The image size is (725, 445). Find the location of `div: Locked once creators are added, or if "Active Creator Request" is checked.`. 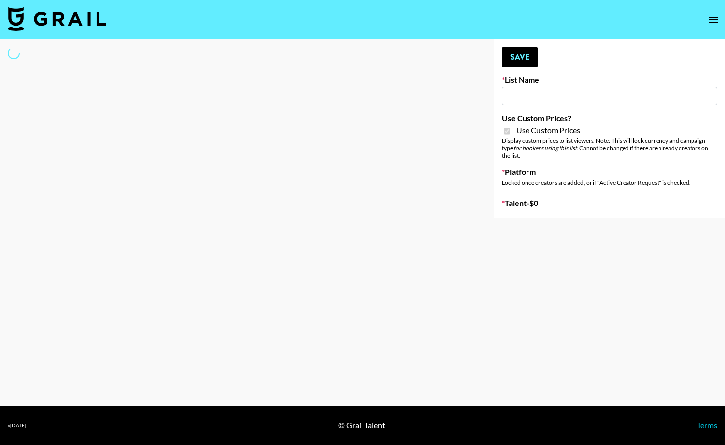

div: Locked once creators are added, or if "Active Creator Request" is checked. is located at coordinates (609, 182).